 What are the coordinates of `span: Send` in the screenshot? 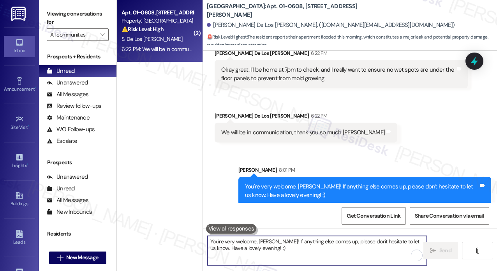 It's located at (445, 250).